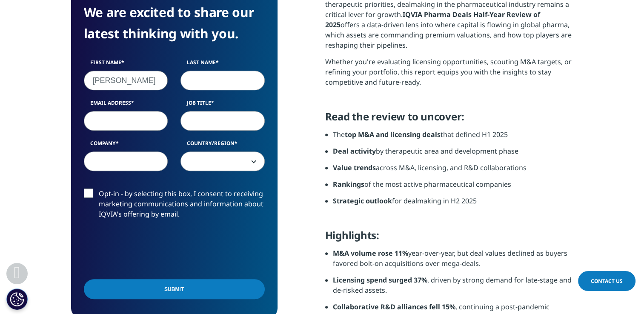 Image resolution: width=644 pixels, height=314 pixels. What do you see at coordinates (453, 204) in the screenshot?
I see `li: for dealmaking in H2 2025` at bounding box center [453, 204].